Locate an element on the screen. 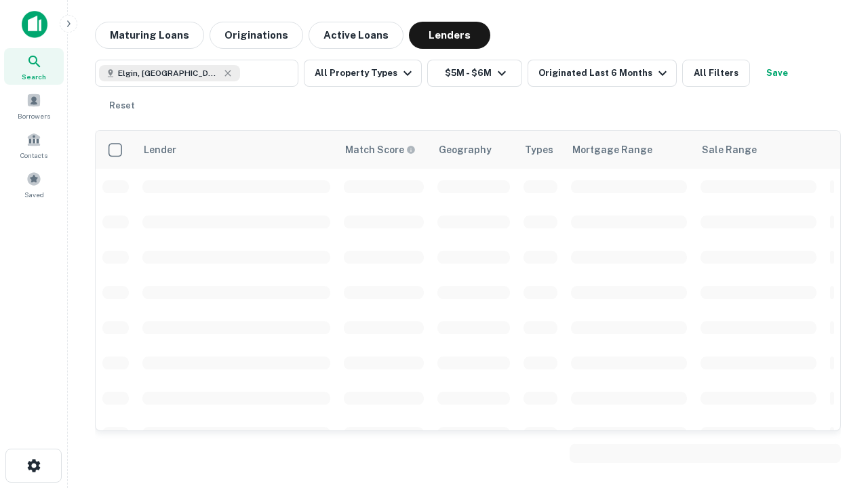 The height and width of the screenshot is (488, 868). button: Originated Last 6 Months is located at coordinates (602, 73).